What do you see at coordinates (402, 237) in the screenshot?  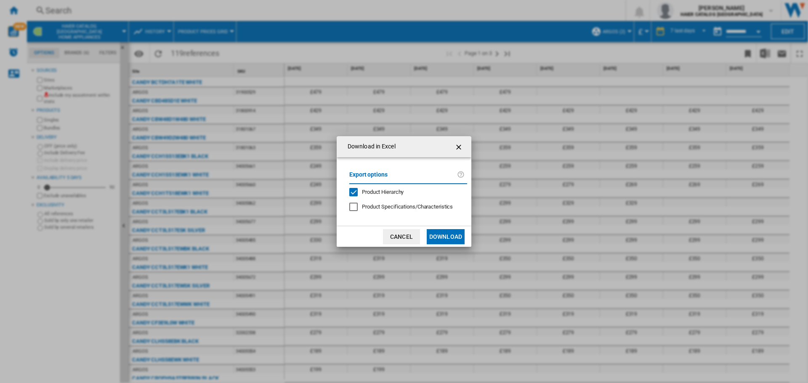 I see `button: Cancel` at bounding box center [402, 237].